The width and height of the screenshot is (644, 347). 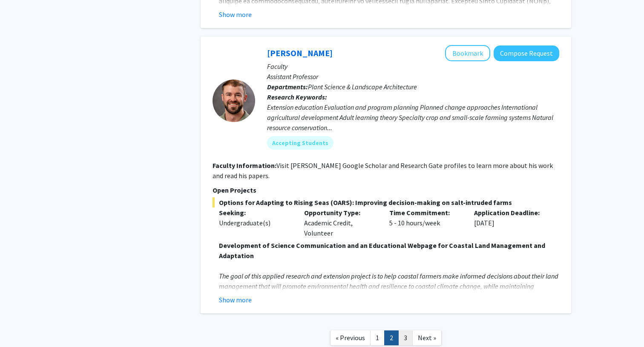 What do you see at coordinates (510, 212) in the screenshot?
I see `p: Application Deadline:` at bounding box center [510, 212].